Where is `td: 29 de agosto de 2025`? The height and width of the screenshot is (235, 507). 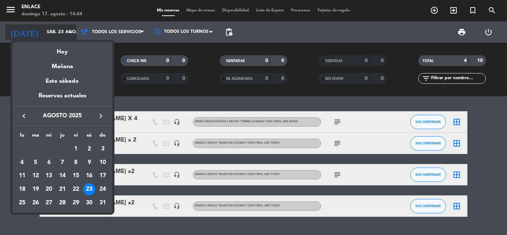
td: 29 de agosto de 2025 is located at coordinates (76, 203).